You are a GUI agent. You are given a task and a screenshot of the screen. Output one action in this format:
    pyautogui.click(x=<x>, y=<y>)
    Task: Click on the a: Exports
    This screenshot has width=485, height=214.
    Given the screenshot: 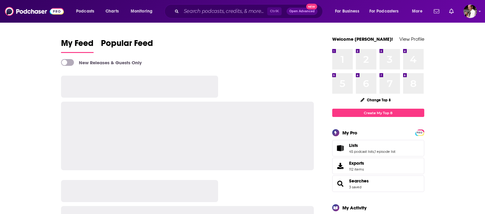 What is the action you would take?
    pyautogui.click(x=378, y=166)
    